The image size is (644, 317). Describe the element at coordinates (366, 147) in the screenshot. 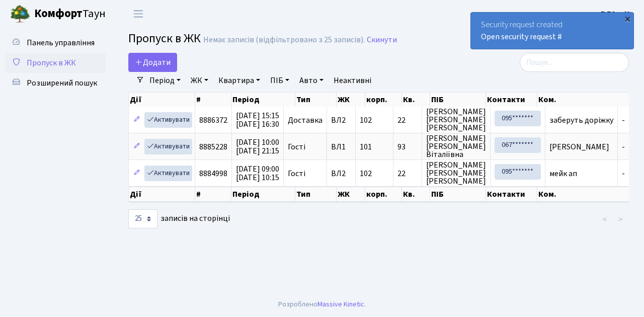

I see `span: 101` at that location.